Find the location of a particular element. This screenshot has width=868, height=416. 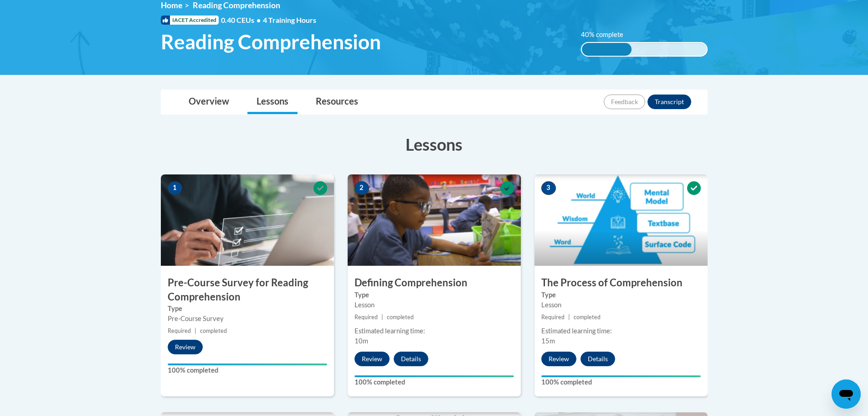

span: 1 is located at coordinates (175, 188).